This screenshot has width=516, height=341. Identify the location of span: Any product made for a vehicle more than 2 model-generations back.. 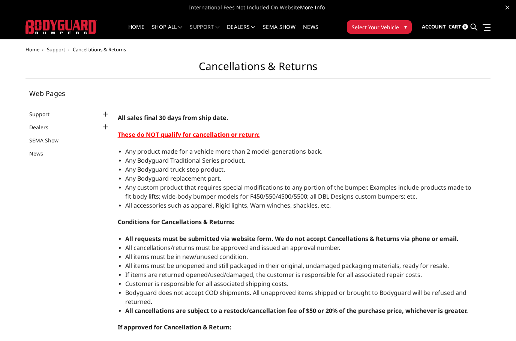
(224, 151).